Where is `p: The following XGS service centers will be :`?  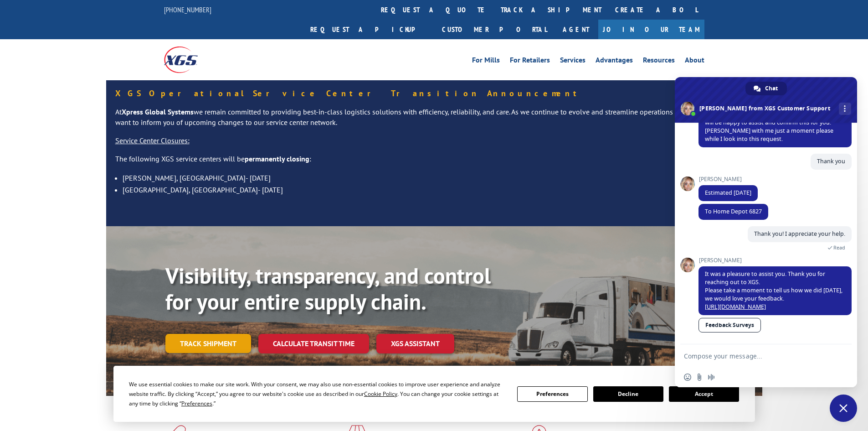
p: The following XGS service centers will be : is located at coordinates (434, 163).